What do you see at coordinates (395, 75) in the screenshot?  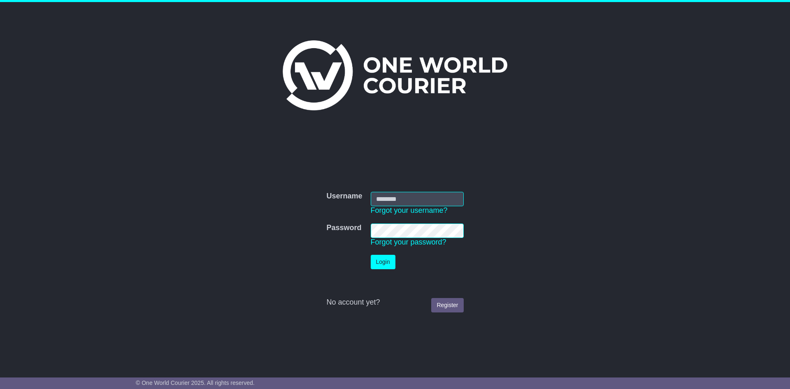 I see `img: One World` at bounding box center [395, 75].